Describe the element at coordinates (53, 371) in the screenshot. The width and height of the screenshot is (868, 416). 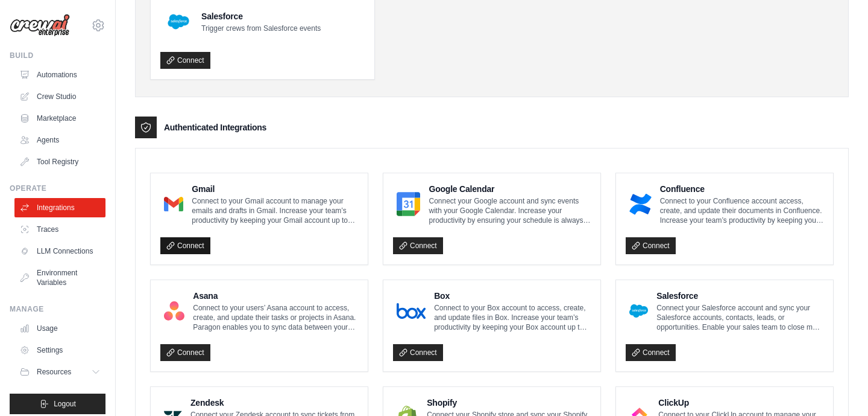
I see `span: Resources` at that location.